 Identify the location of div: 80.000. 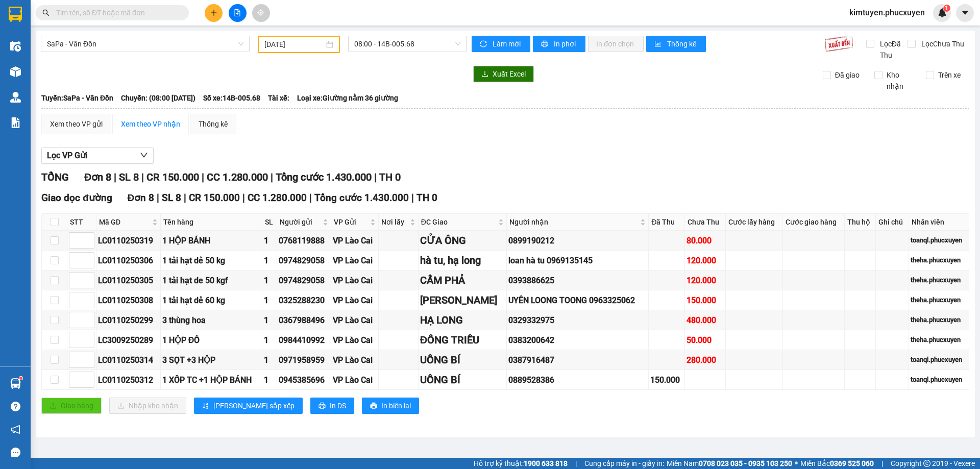
(705, 240).